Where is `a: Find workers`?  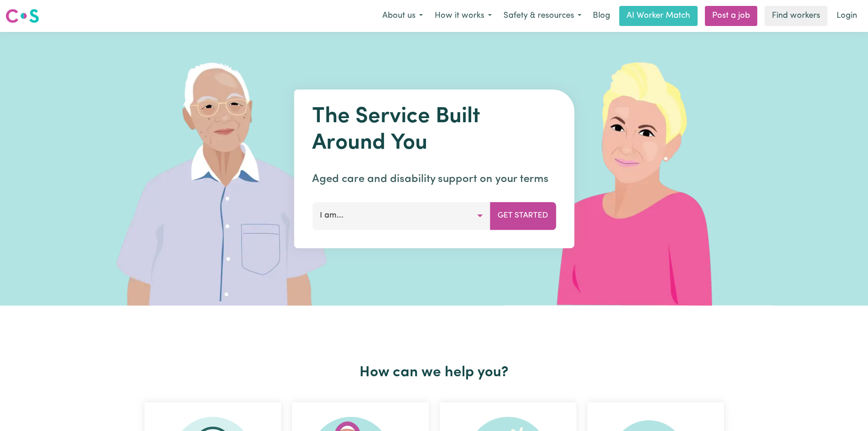 a: Find workers is located at coordinates (796, 16).